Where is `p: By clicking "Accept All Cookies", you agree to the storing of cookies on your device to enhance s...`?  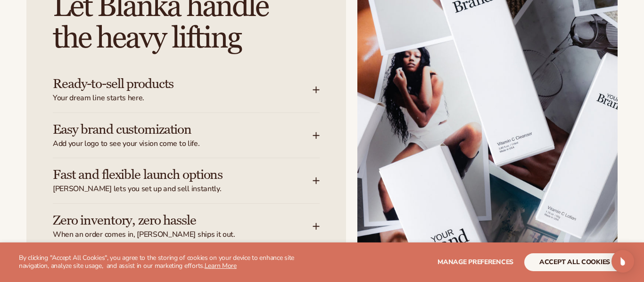 p: By clicking "Accept All Cookies", you agree to the storing of cookies on your device to enhance s... is located at coordinates (170, 262).